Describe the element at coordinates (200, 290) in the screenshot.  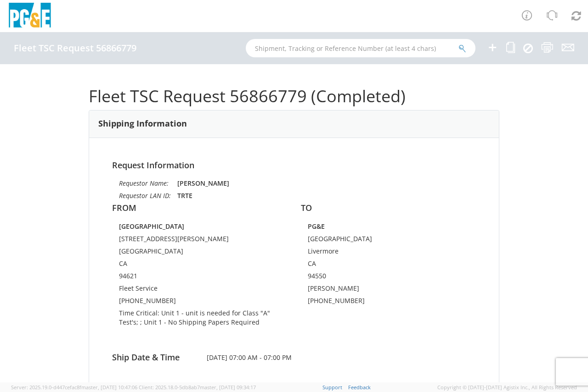
I see `td: Fleet Service` at that location.